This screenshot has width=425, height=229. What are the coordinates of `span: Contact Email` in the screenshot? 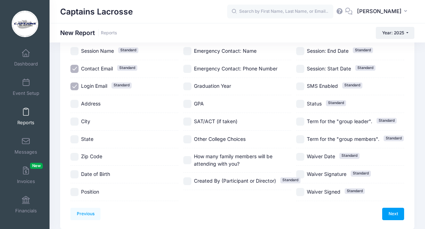 It's located at (97, 68).